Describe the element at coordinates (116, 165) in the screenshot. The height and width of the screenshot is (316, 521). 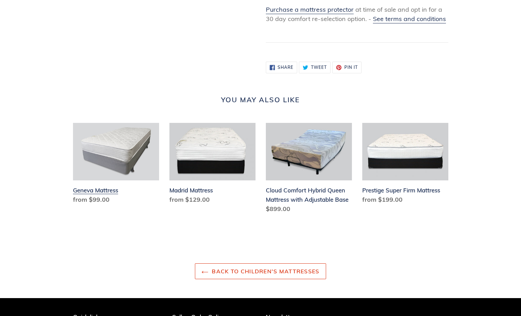
I see `a: Geneva Mattress` at that location.